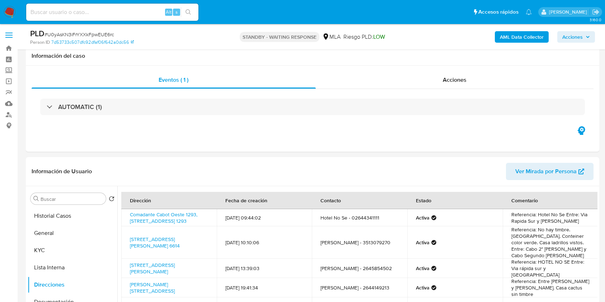  What do you see at coordinates (331, 37) in the screenshot?
I see `div: MLA` at bounding box center [331, 37].